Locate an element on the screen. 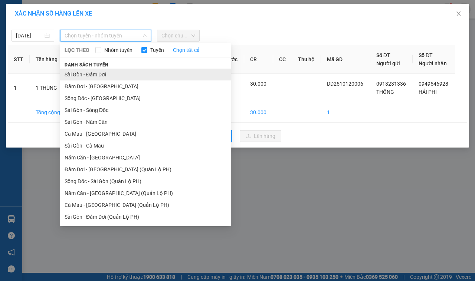  td: 30.000 is located at coordinates (258, 112).